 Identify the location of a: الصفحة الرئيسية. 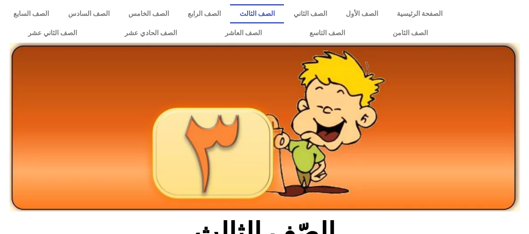
(419, 14).